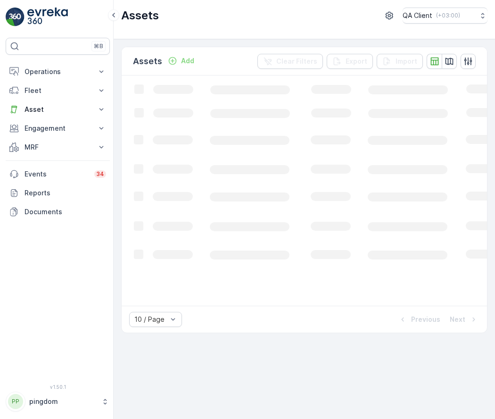 This screenshot has height=419, width=495. I want to click on button: Previous, so click(419, 319).